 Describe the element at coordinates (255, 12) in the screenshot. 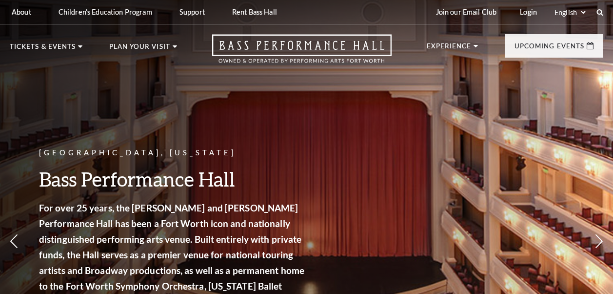

I see `p: Rent Bass Hall` at that location.